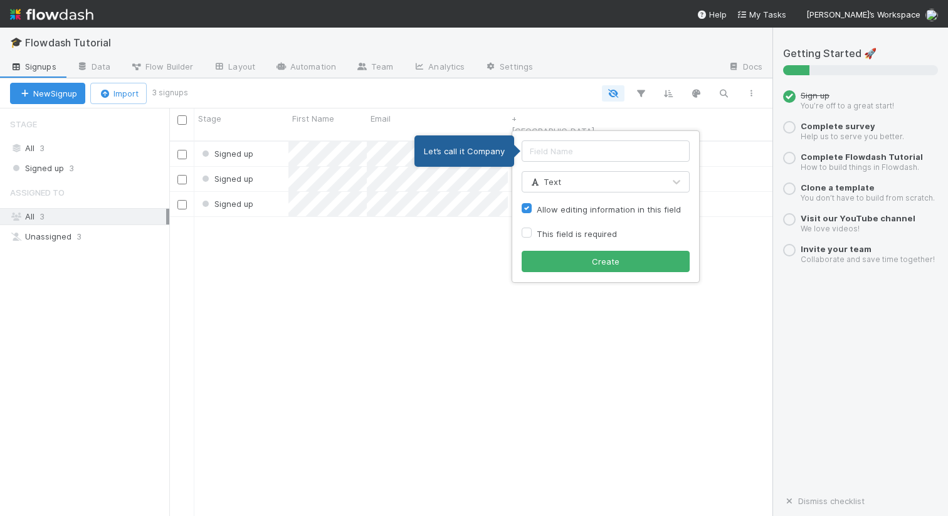  I want to click on label: This field is required, so click(577, 234).